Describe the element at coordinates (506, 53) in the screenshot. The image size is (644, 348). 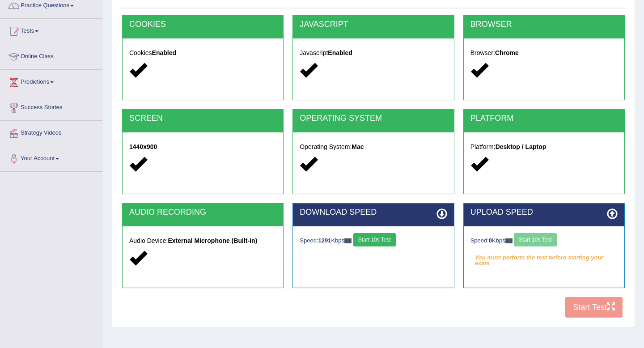
I see `strong: Chrome` at that location.